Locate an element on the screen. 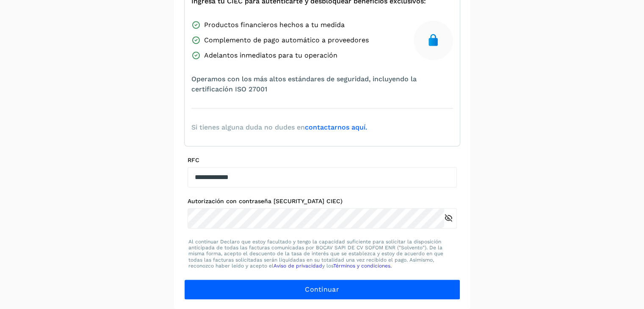 The width and height of the screenshot is (644, 309). a: Términos y condiciones. is located at coordinates (362, 266).